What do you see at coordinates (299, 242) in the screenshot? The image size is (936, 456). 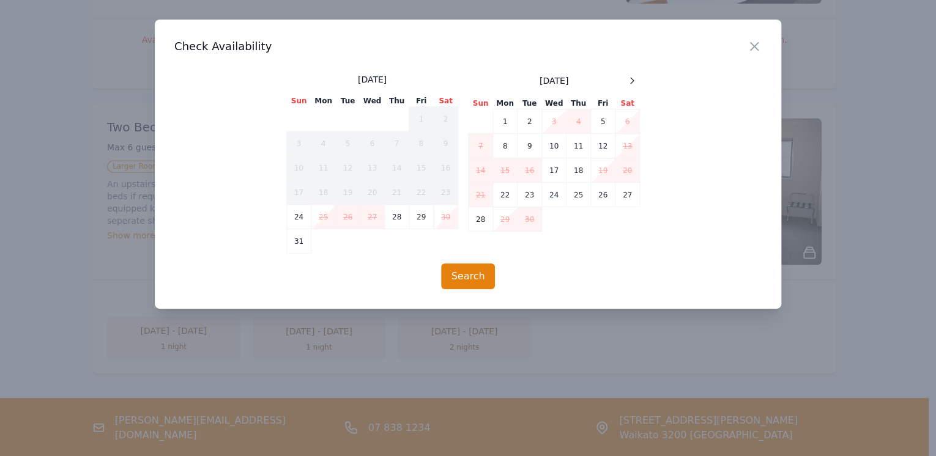 I see `td: 31` at bounding box center [299, 242].